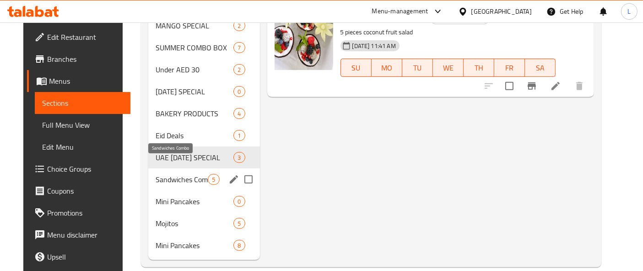  Describe the element at coordinates (83, 103) in the screenshot. I see `a: Sections` at that location.